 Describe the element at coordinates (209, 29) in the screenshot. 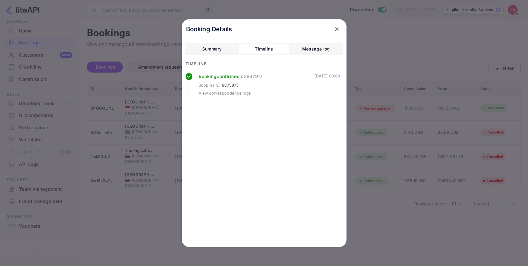

I see `p: Booking Details` at that location.